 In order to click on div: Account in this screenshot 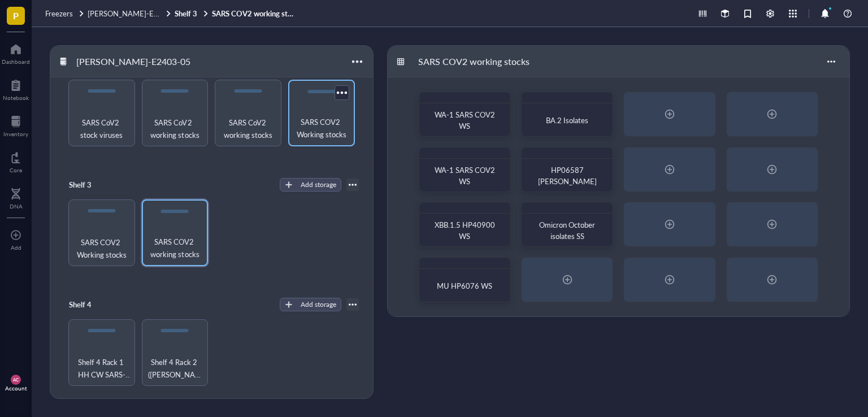, I will do `click(15, 388)`.